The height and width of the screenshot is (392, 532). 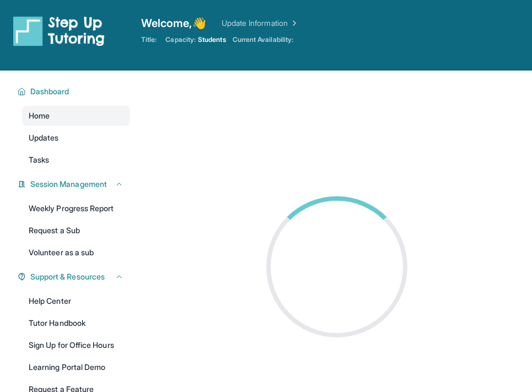 I want to click on a: Tutor Handbook, so click(x=76, y=322).